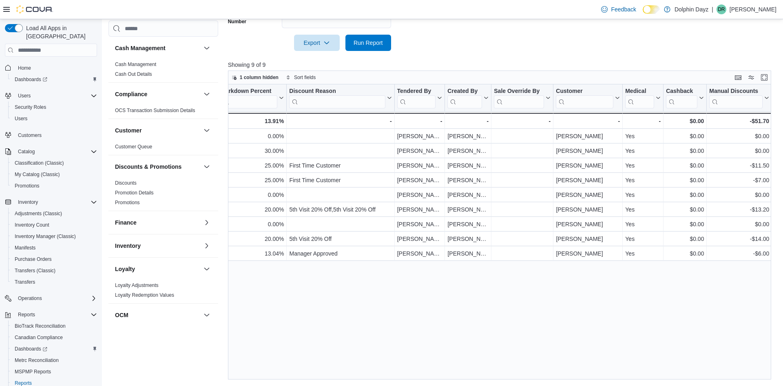 This screenshot has height=386, width=783. What do you see at coordinates (126, 223) in the screenshot?
I see `h3: Finance` at bounding box center [126, 223].